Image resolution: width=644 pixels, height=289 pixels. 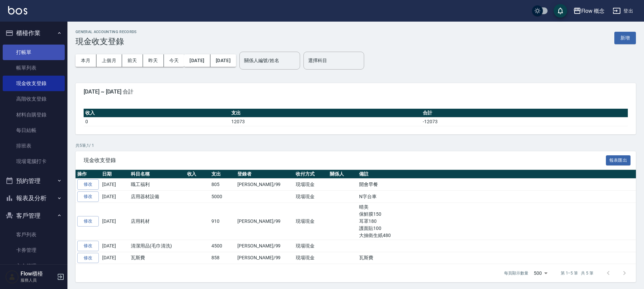 What do you see at coordinates (156, 122) in the screenshot?
I see `td: 0` at bounding box center [156, 122].